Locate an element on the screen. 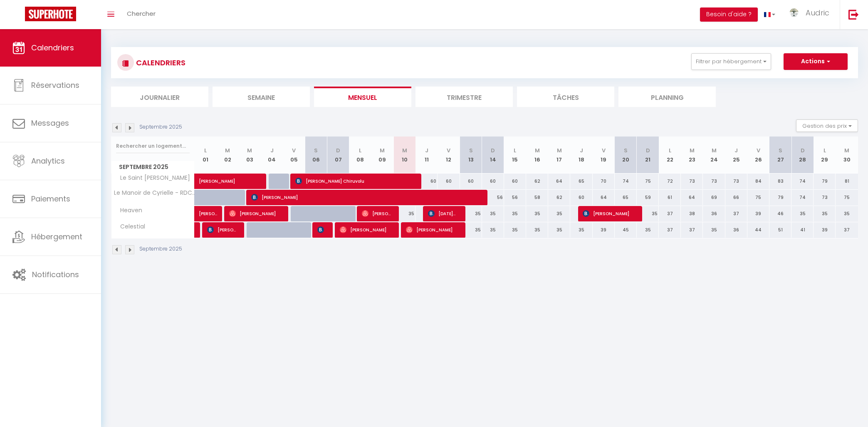 This screenshot has width=868, height=427. th: 07 is located at coordinates (338, 155).